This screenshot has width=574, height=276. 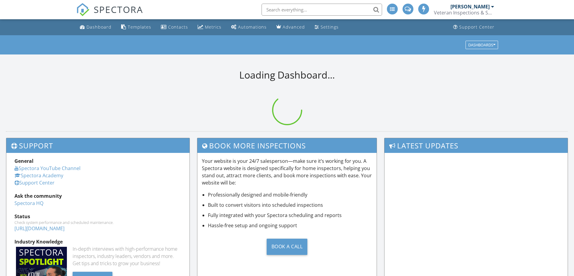 What do you see at coordinates (476, 146) in the screenshot?
I see `h3: Latest Updates` at bounding box center [476, 146].